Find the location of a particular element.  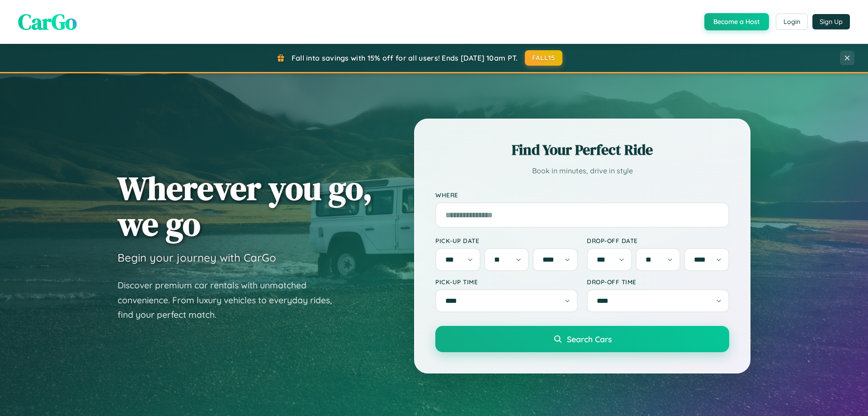

span: CarGo is located at coordinates (48, 22).